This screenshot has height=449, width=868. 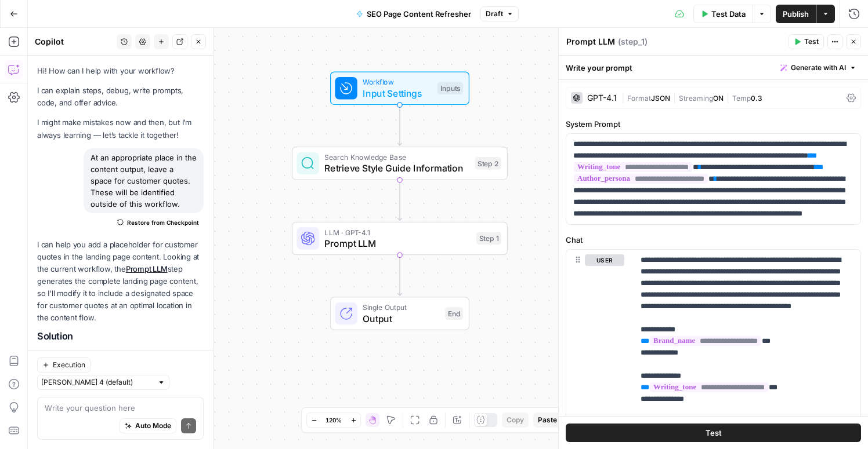 I want to click on g: Edge from step_1 to end, so click(x=399, y=275).